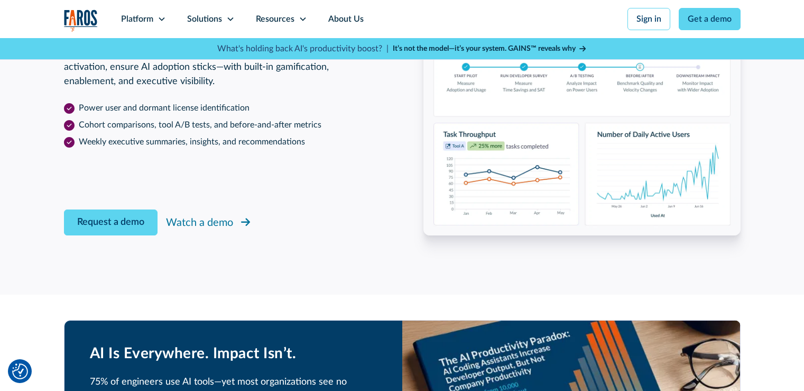  I want to click on p: What's holding back AI's productivity boost? |, so click(303, 49).